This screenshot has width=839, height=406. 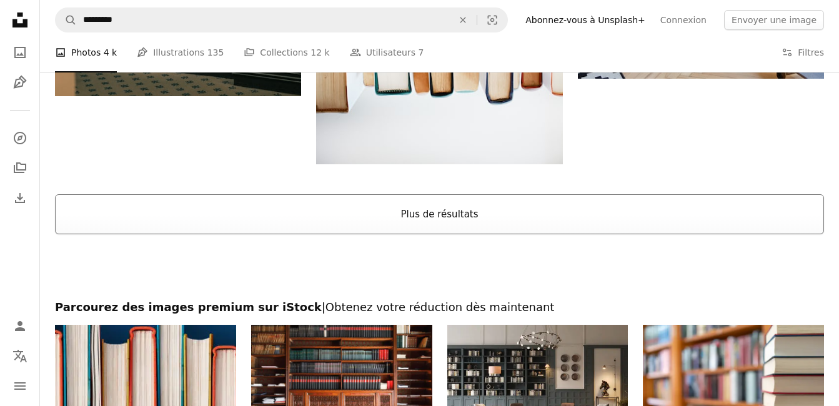 I want to click on a: Collections 12 k, so click(x=286, y=52).